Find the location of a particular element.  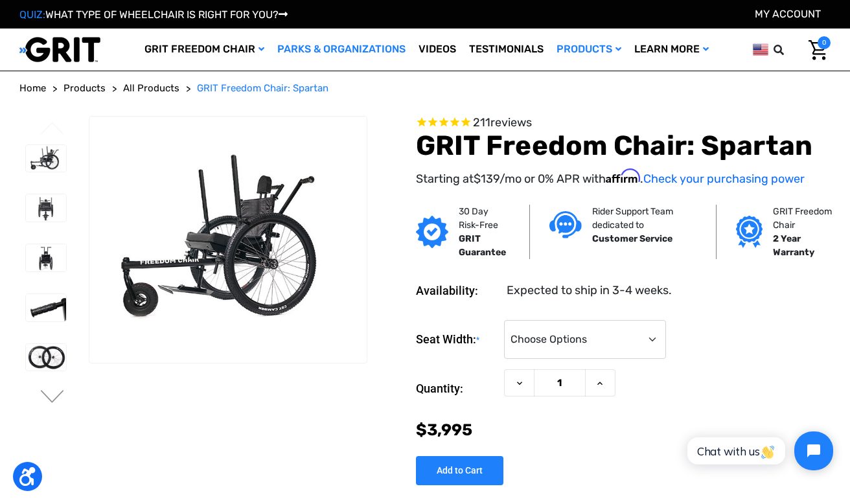

dd: Expected to ship in 3-4 weeks. is located at coordinates (589, 290).